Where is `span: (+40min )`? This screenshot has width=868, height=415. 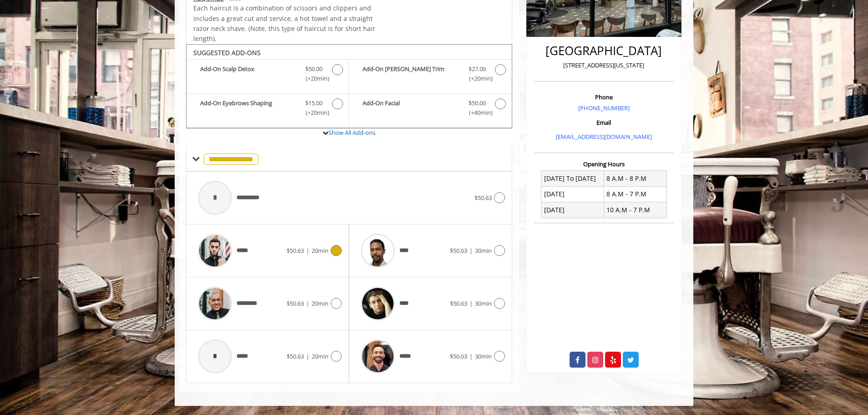
span: (+40min ) is located at coordinates (477, 112).